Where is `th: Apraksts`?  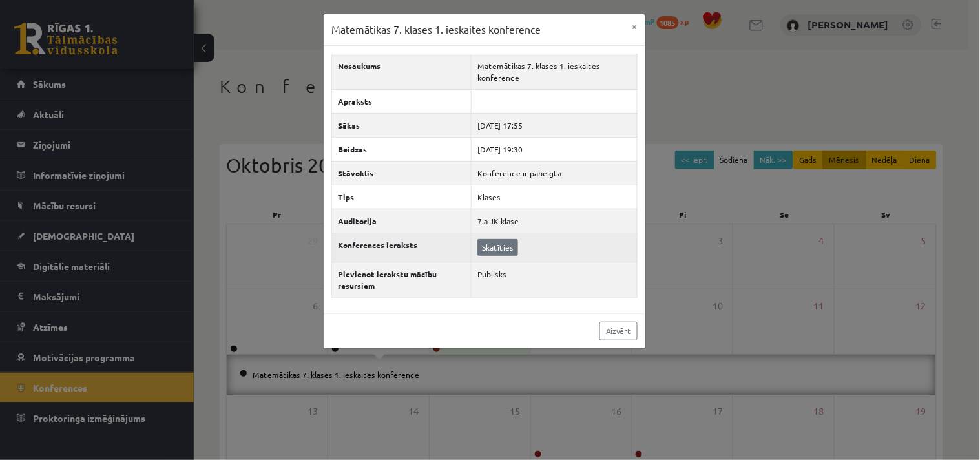 th: Apraksts is located at coordinates (402, 101).